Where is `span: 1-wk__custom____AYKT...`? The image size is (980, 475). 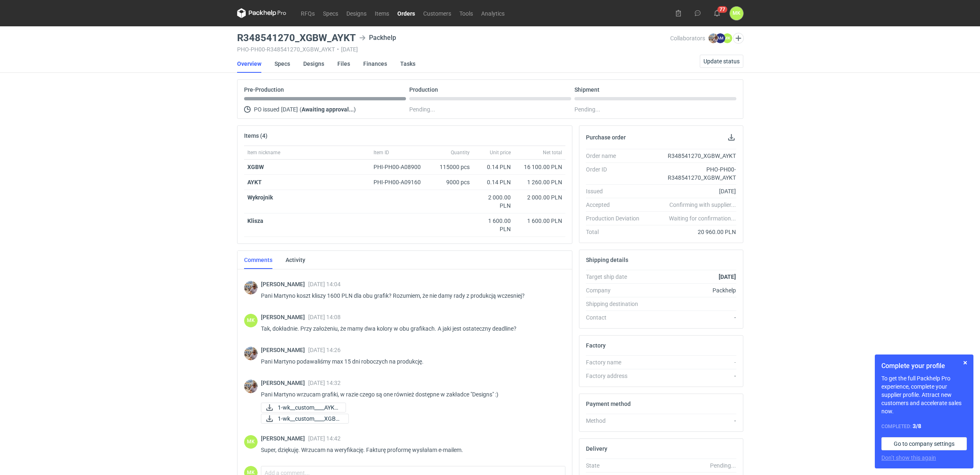
span: 1-wk__custom____AYKT... is located at coordinates (308, 407).